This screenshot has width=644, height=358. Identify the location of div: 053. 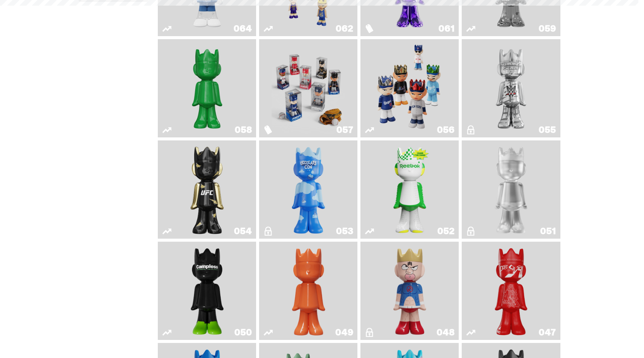
(344, 231).